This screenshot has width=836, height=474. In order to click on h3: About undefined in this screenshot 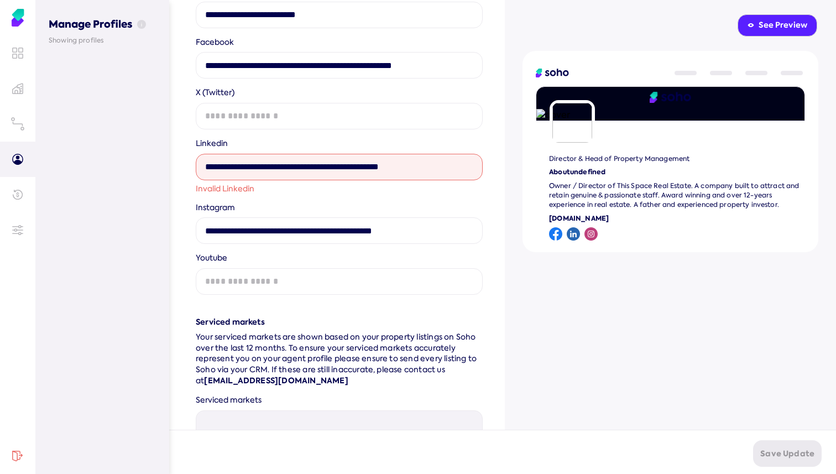, I will do `click(677, 172)`.